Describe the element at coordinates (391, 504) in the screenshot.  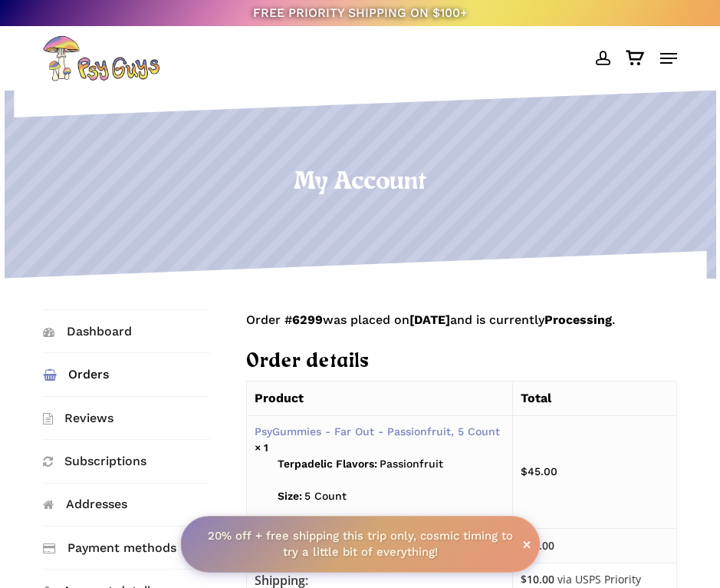
I see `p: 5 Count` at that location.